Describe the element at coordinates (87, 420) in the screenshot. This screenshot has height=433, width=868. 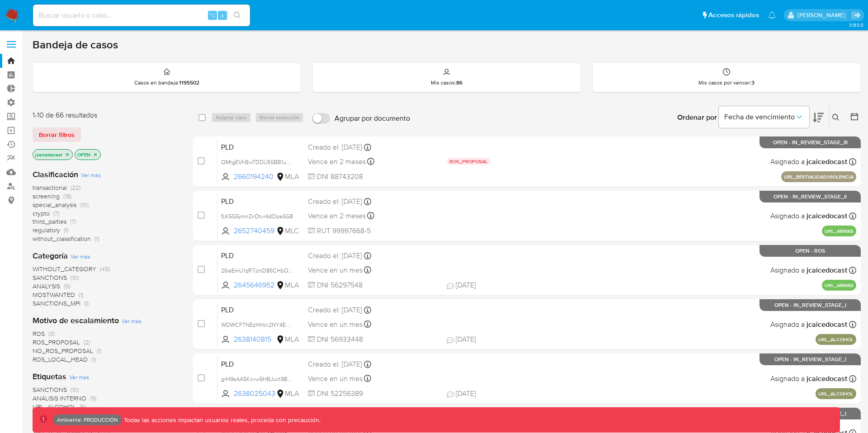
I see `p: Ambiente: PRODUCCIÓN` at that location.